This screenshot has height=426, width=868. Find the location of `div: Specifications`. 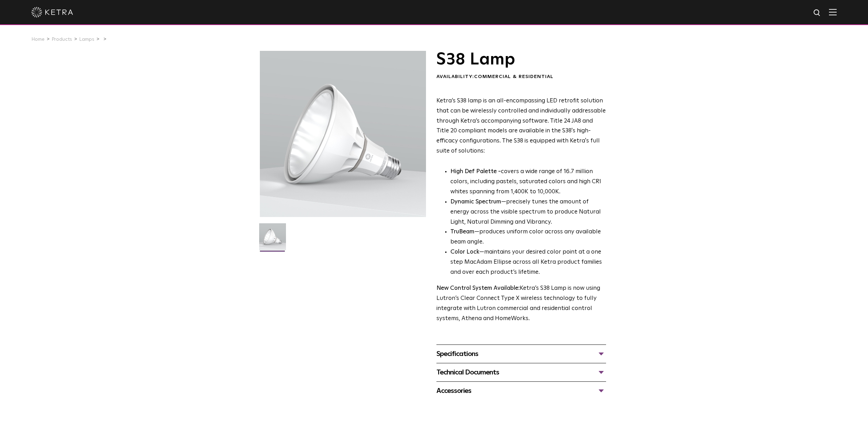

div: Specifications is located at coordinates (521, 354).